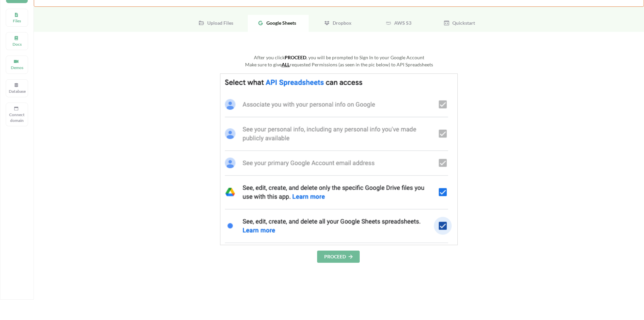 This screenshot has width=644, height=320. What do you see at coordinates (339, 257) in the screenshot?
I see `button: PROCEED` at bounding box center [339, 257].